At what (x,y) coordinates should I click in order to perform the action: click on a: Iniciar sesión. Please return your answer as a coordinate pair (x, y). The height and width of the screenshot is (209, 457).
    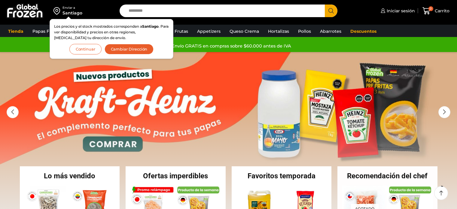
    Looking at the image, I should click on (397, 11).